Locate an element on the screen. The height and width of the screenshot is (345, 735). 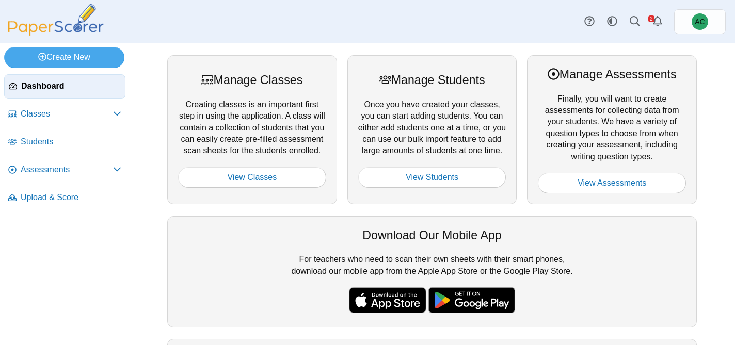
a: View Assessments is located at coordinates (612, 183).